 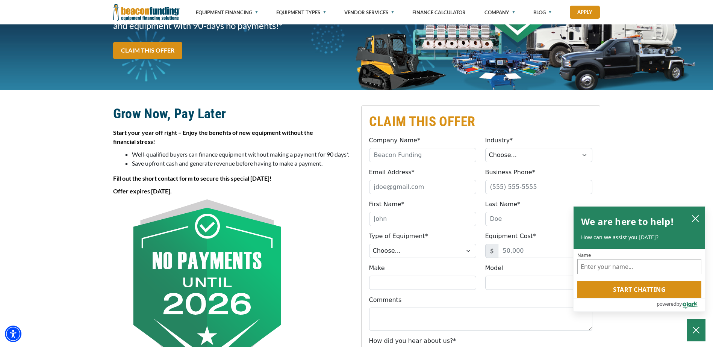 I want to click on label: Comments, so click(x=385, y=300).